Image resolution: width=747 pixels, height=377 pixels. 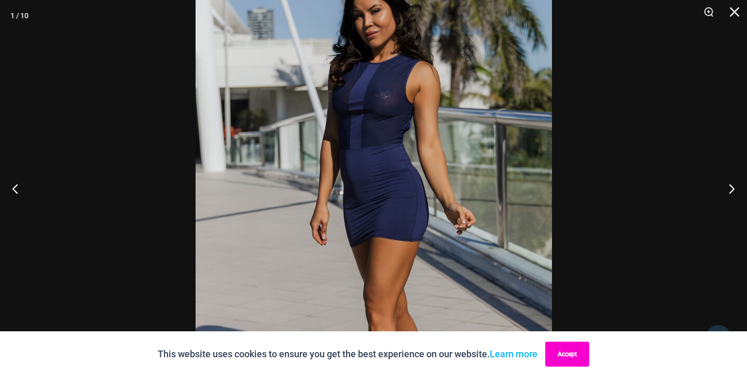 What do you see at coordinates (567, 354) in the screenshot?
I see `button: Accept` at bounding box center [567, 354].